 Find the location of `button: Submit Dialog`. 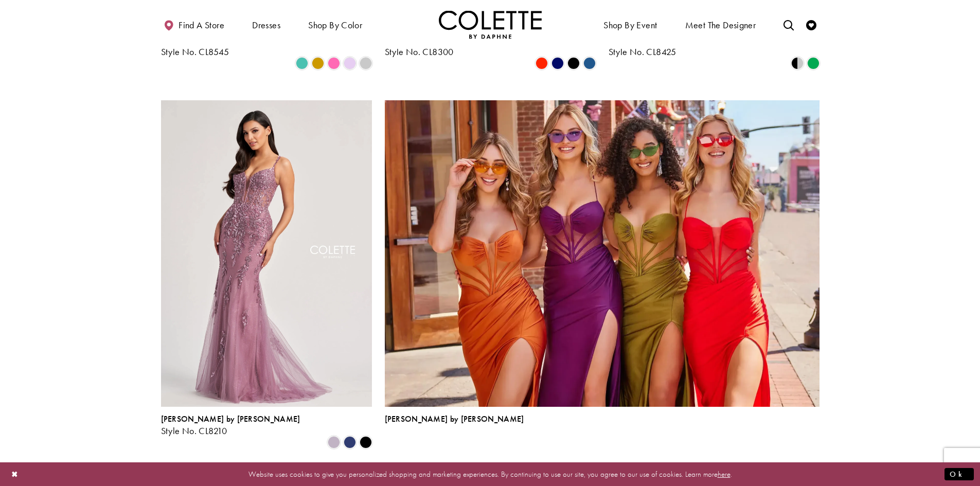

button: Submit Dialog is located at coordinates (959, 473).